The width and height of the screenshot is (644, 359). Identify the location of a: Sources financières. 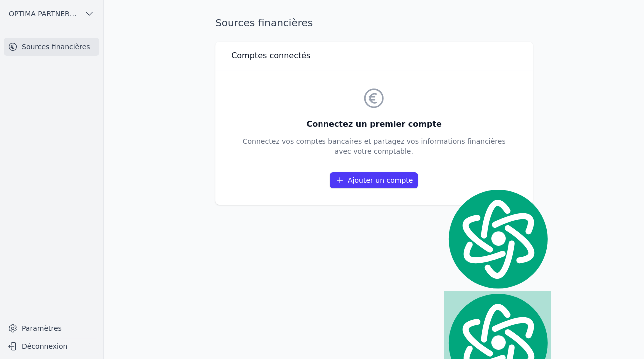
(52, 47).